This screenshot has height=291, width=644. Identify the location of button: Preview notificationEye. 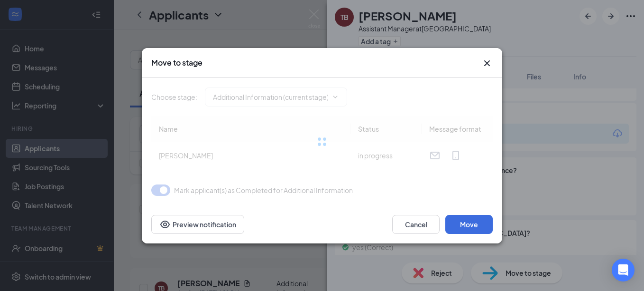
(198, 224).